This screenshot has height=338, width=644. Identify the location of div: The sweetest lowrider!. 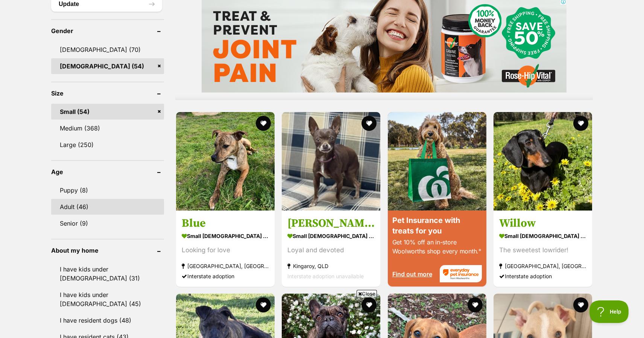
(543, 250).